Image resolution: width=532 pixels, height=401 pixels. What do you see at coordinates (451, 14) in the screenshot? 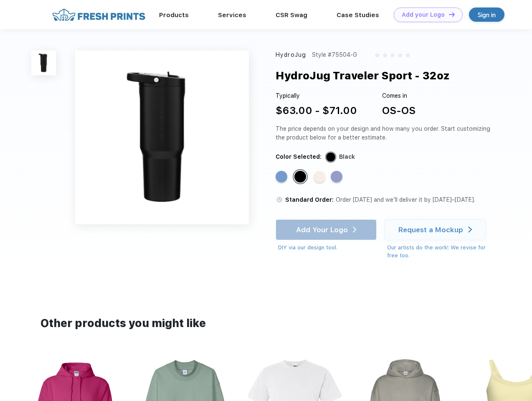
I see `img: DT` at bounding box center [451, 14].